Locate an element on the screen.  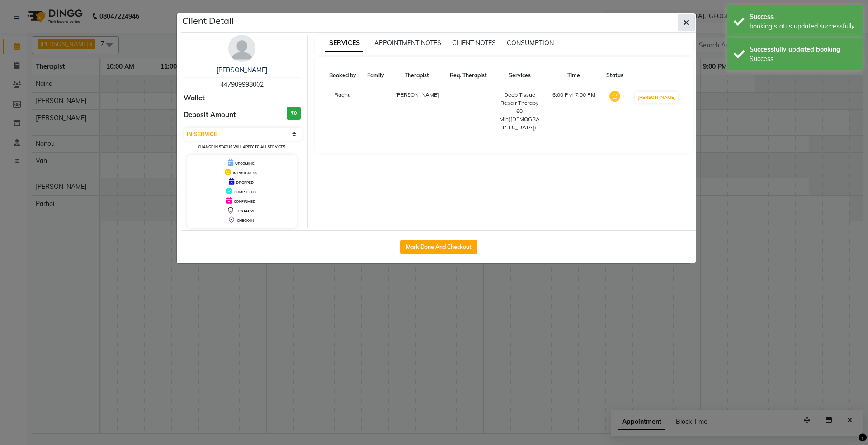
span: SERVICES is located at coordinates (344, 43).